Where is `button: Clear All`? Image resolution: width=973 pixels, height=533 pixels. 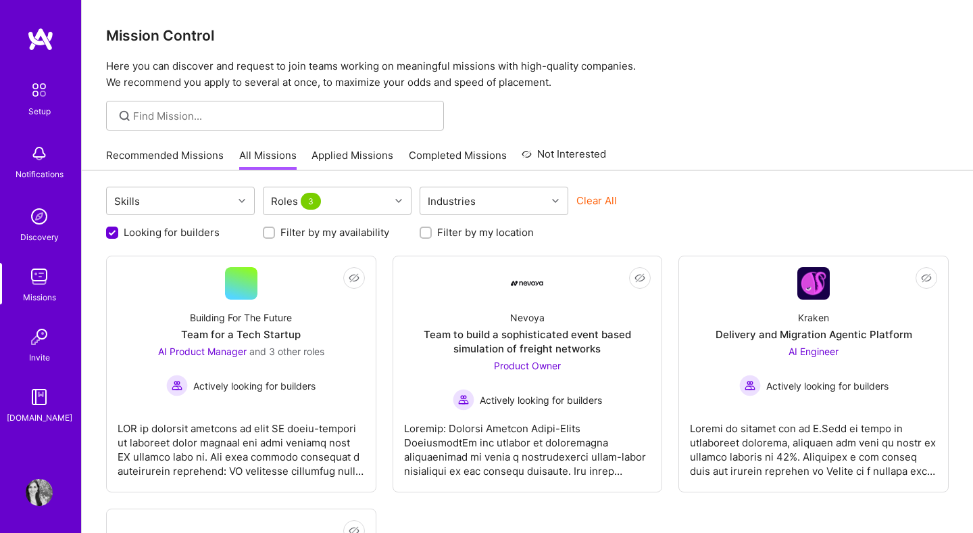
button: Clear All is located at coordinates (597, 200).